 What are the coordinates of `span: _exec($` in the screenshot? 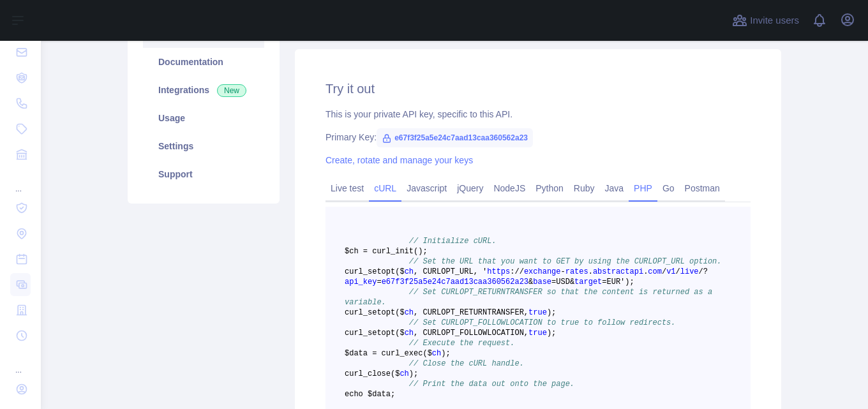 It's located at (415, 353).